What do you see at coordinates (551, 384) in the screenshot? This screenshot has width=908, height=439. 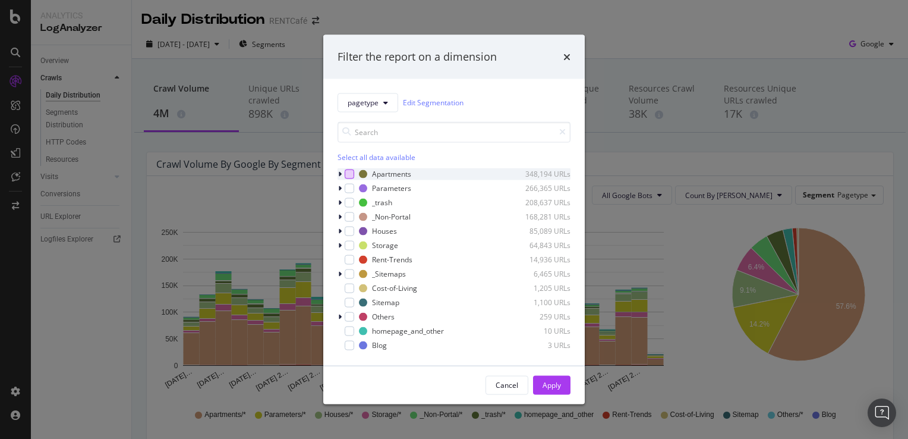 I see `div: Apply` at bounding box center [551, 384].